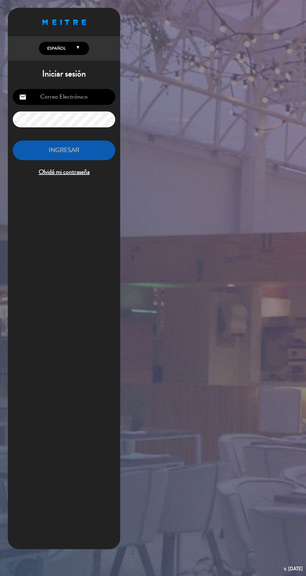 The height and width of the screenshot is (576, 306). I want to click on i: lock, so click(23, 119).